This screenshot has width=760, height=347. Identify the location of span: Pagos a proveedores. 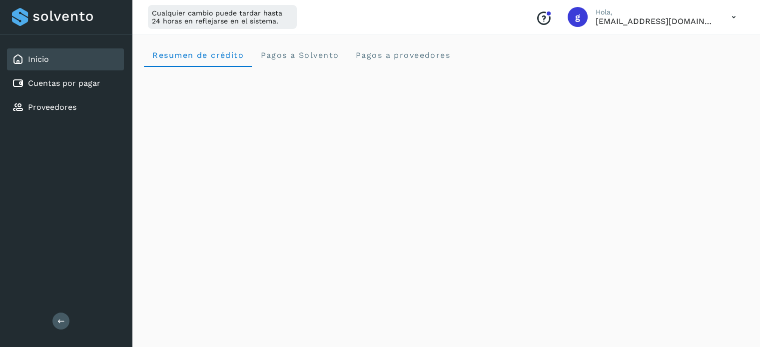
(402, 55).